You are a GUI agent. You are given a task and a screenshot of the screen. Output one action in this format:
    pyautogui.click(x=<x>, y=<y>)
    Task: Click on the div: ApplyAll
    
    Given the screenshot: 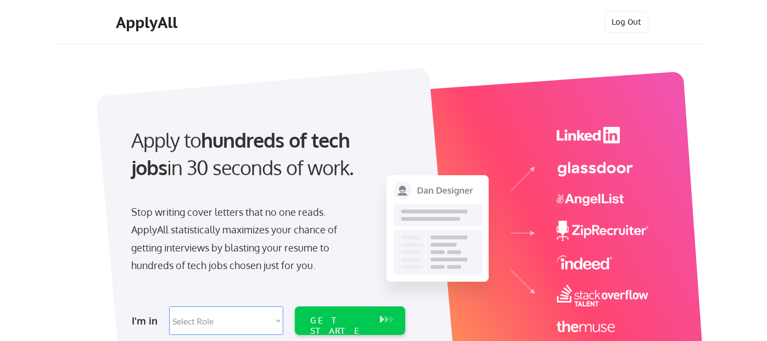 What is the action you would take?
    pyautogui.click(x=148, y=23)
    